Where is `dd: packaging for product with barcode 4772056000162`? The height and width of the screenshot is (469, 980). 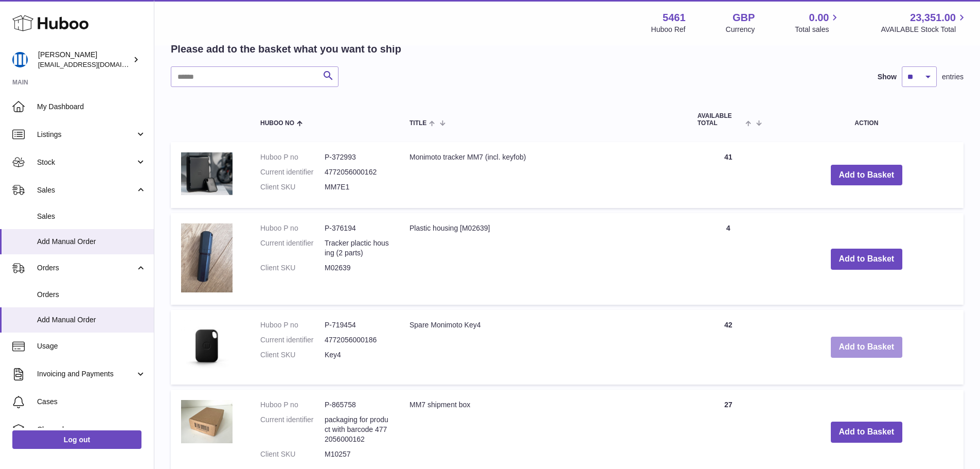
dd: packaging for product with barcode 4772056000162 is located at coordinates (357, 429).